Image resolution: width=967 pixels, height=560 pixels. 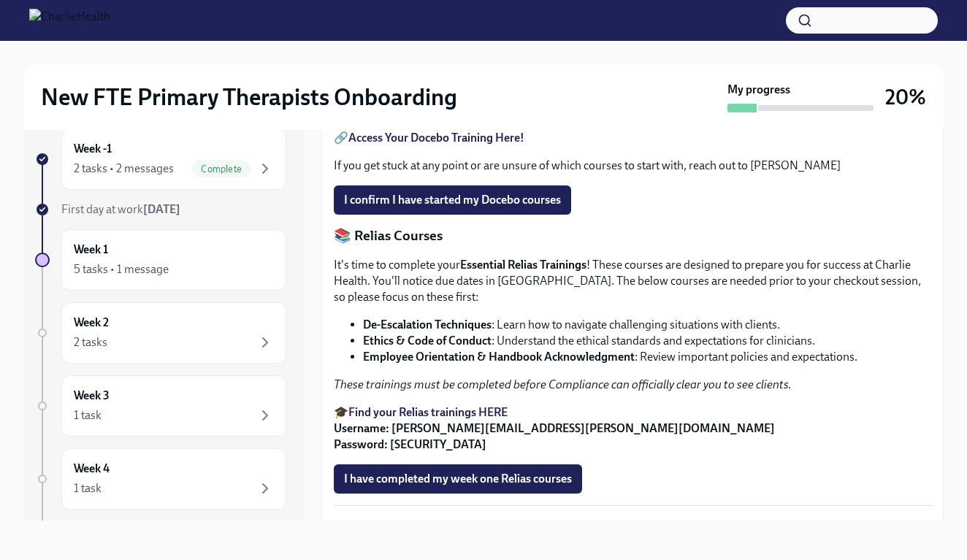 I want to click on span: I have completed my week one Relias courses, so click(x=458, y=479).